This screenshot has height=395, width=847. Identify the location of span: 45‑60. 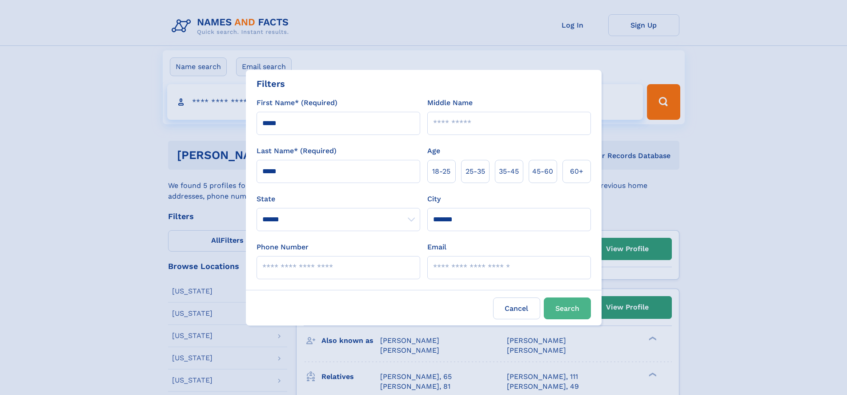
(543, 171).